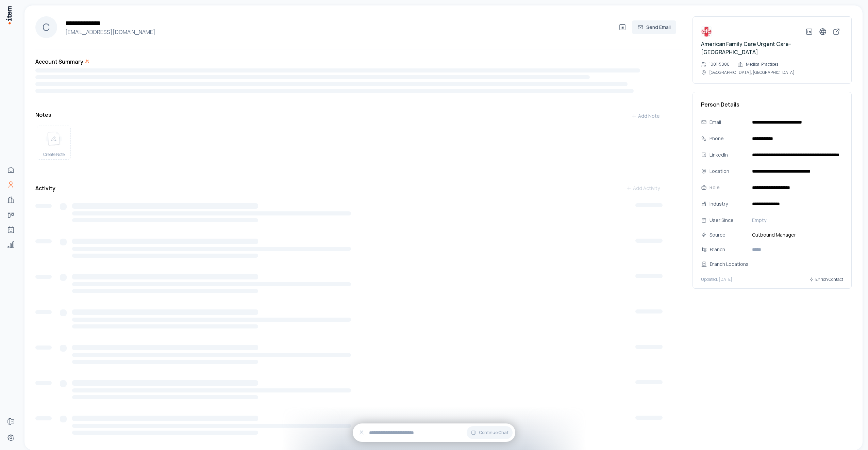 Image resolution: width=868 pixels, height=450 pixels. I want to click on h3: Account Summary, so click(59, 62).